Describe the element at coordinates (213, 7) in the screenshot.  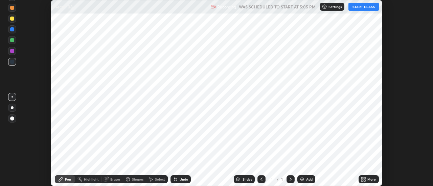
I see `img: recording.375f2c34.svg` at that location.